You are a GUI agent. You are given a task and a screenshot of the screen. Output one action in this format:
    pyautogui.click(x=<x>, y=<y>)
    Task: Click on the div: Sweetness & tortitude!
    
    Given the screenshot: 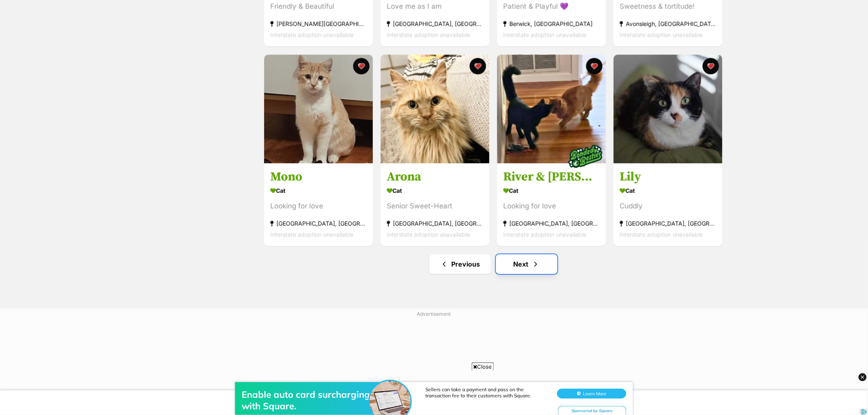 What is the action you would take?
    pyautogui.click(x=668, y=7)
    